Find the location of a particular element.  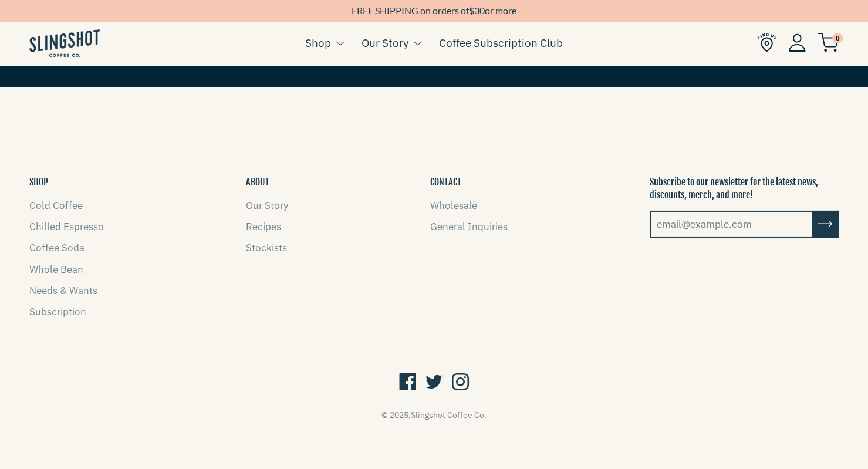

a: Stockists is located at coordinates (266, 248).